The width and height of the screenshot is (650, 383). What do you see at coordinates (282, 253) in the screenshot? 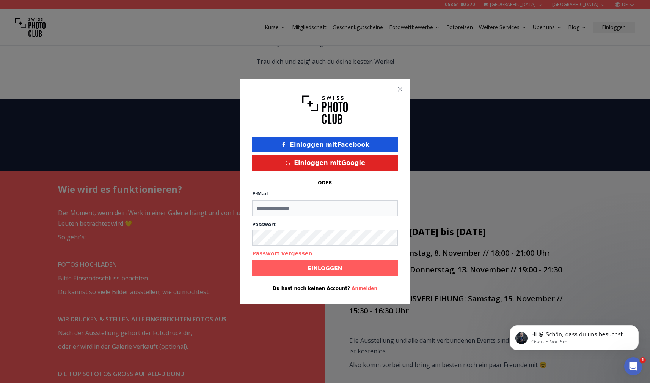
I see `button: Passwort vergessen` at bounding box center [282, 253].